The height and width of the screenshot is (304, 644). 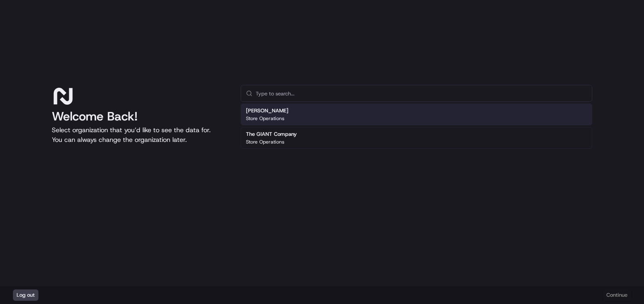 What do you see at coordinates (139, 117) in the screenshot?
I see `h1: Welcome Back!` at bounding box center [139, 117].